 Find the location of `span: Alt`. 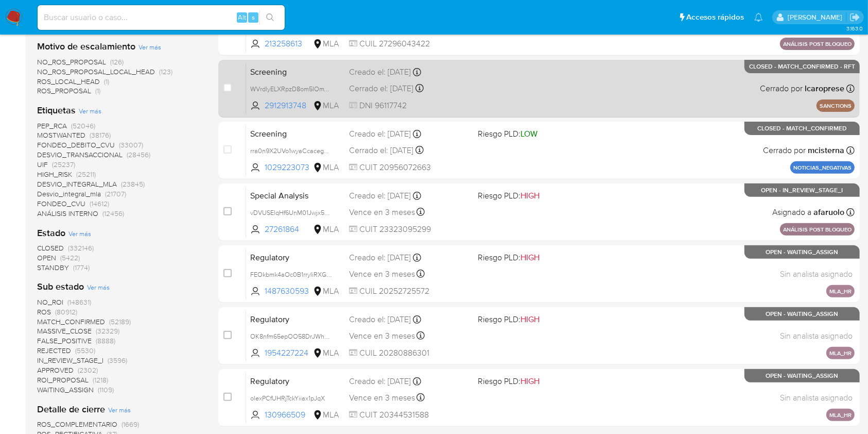

span: Alt is located at coordinates (242, 17).